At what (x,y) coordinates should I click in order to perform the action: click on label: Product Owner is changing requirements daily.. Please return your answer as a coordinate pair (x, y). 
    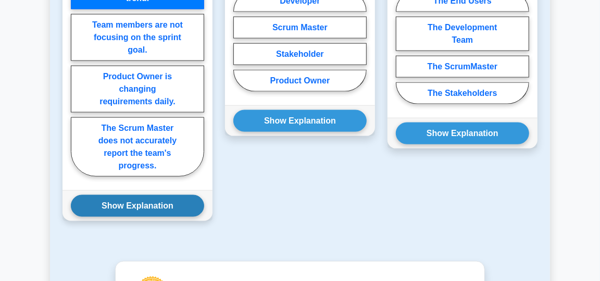
    Looking at the image, I should click on (137, 89).